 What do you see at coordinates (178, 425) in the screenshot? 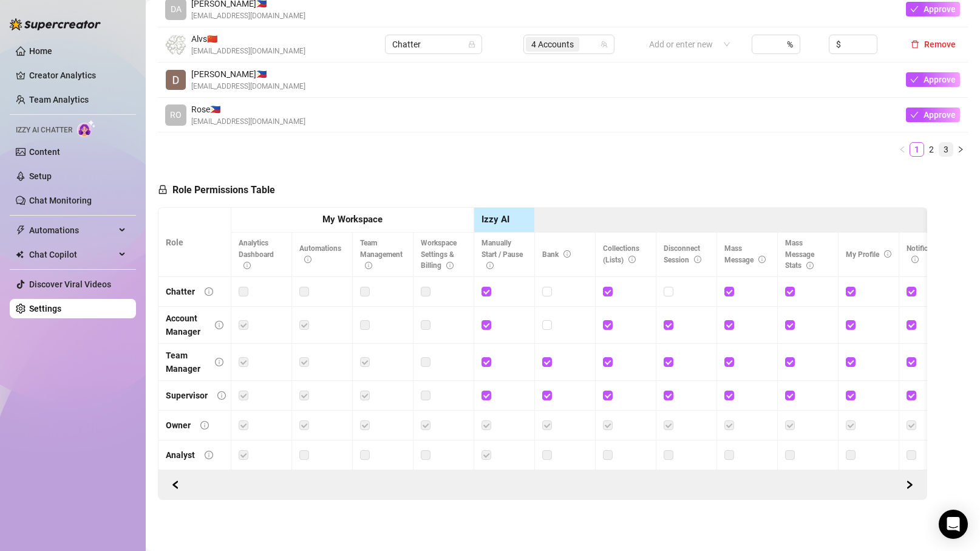
I see `div: Owner` at bounding box center [178, 425].